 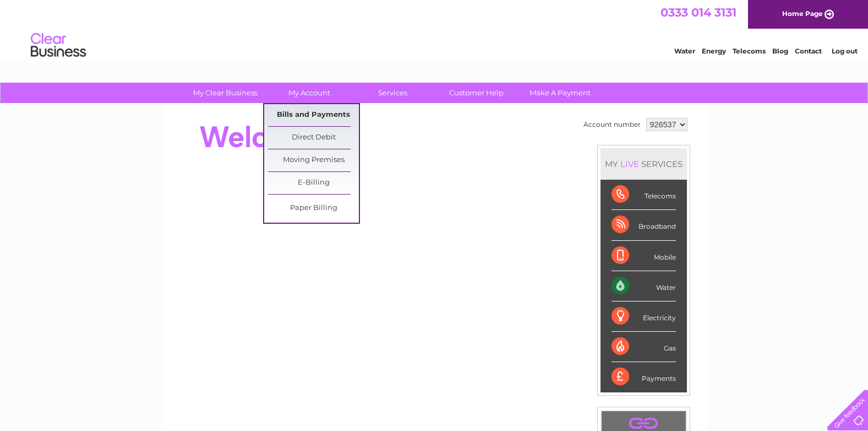 I want to click on a: Direct Debit, so click(x=313, y=138).